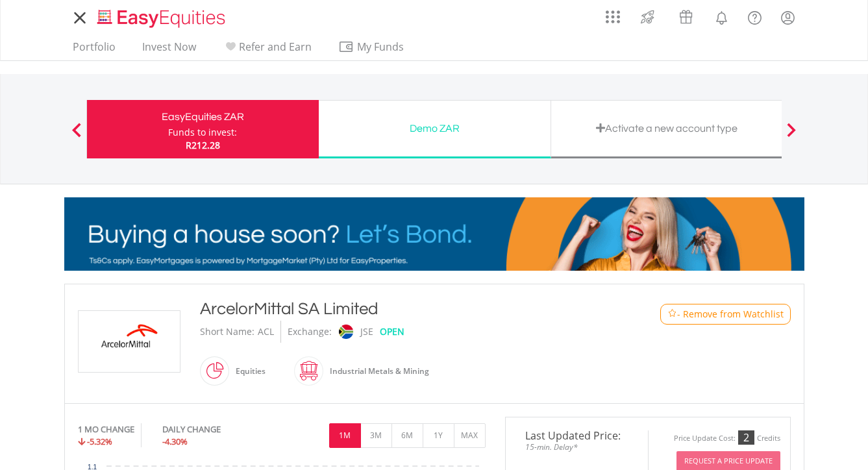 The width and height of the screenshot is (868, 470). What do you see at coordinates (276, 47) in the screenshot?
I see `span: Refer and Earn` at bounding box center [276, 47].